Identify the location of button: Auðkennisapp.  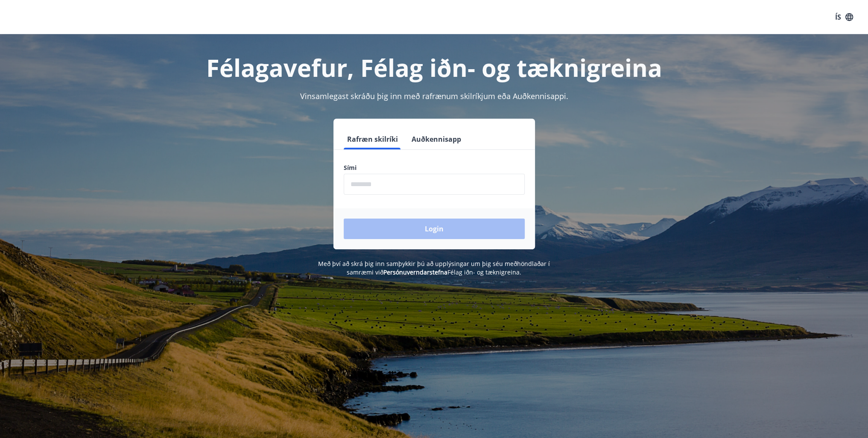
(437, 139).